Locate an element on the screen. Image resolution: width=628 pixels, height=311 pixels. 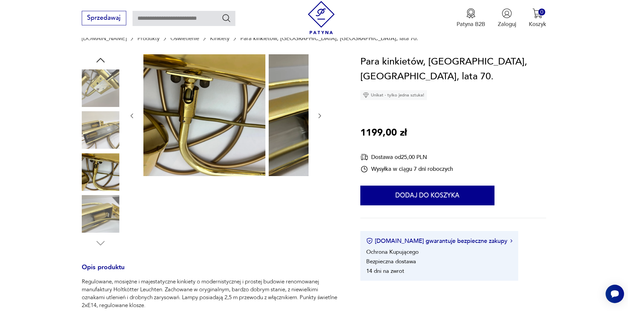
img: Patyna - sklep z meblami i dekoracjami vintage is located at coordinates (321, 17).